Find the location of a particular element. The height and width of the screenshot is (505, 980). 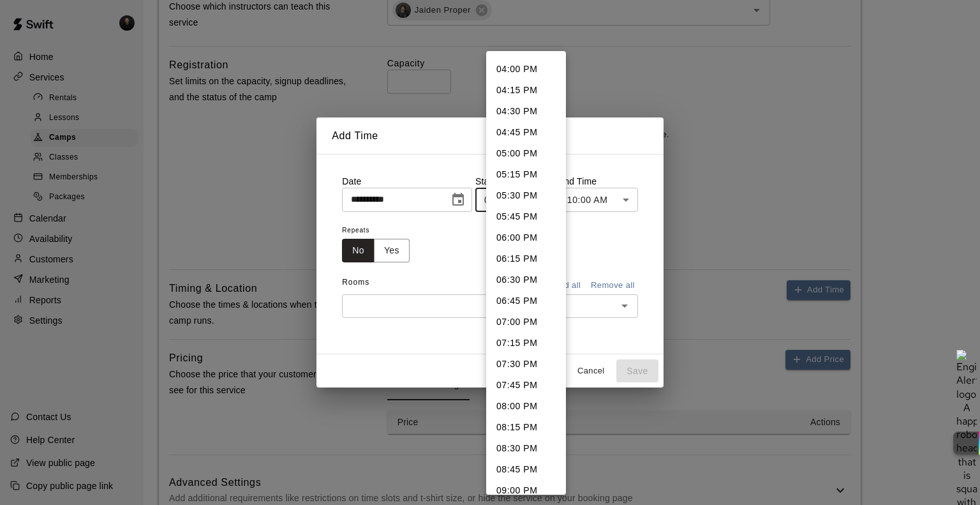

li: 09:00 PM is located at coordinates (525, 490).